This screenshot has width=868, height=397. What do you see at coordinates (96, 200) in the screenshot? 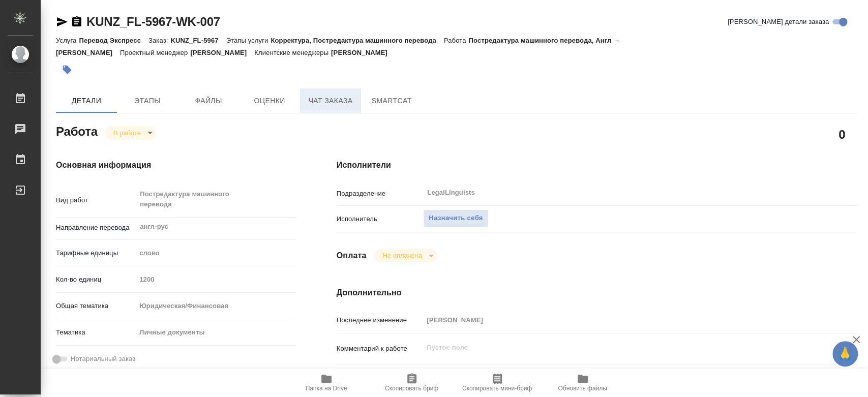
I see `p: Вид работ` at bounding box center [96, 200].